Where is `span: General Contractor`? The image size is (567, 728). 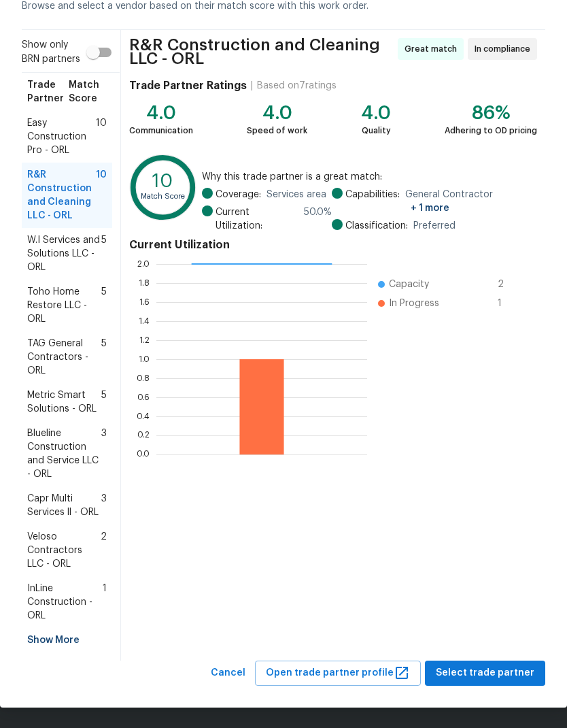 span: General Contractor is located at coordinates (471, 202).